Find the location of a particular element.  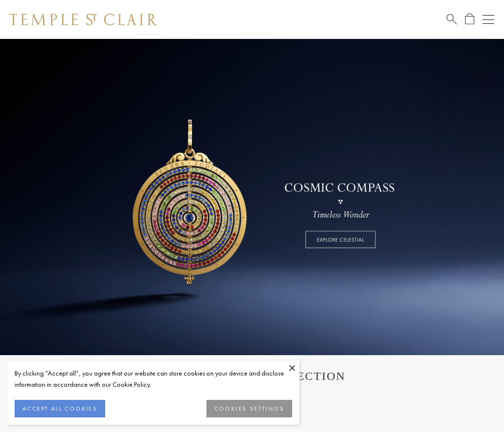

img: Temple St. Clair is located at coordinates (83, 20).